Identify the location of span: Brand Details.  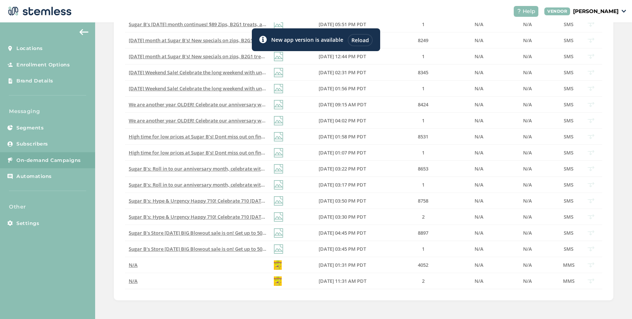
(35, 81).